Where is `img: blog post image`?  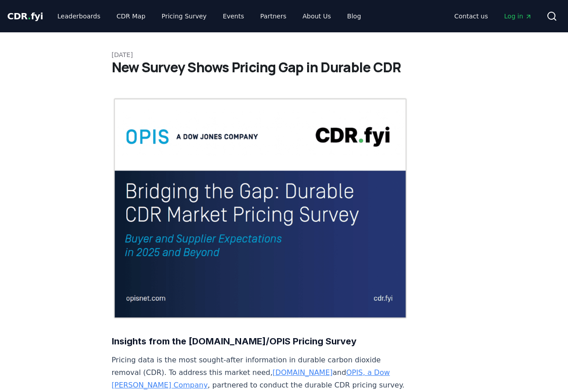
img: blog post image is located at coordinates (261, 208).